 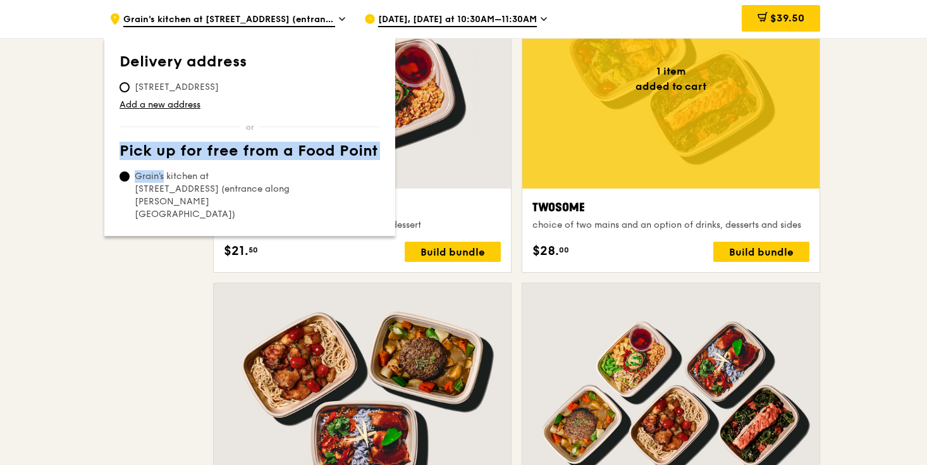 What do you see at coordinates (788, 18) in the screenshot?
I see `span: $39.50` at bounding box center [788, 18].